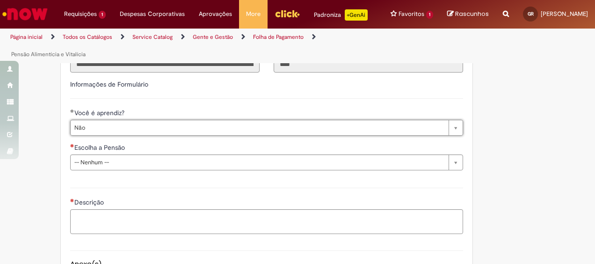  Describe the element at coordinates (259, 128) in the screenshot. I see `span: Não` at that location.